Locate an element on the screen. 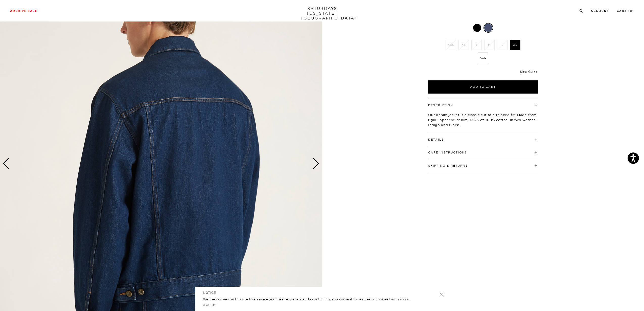 The width and height of the screenshot is (644, 311). button: Add to Cart is located at coordinates (483, 87).